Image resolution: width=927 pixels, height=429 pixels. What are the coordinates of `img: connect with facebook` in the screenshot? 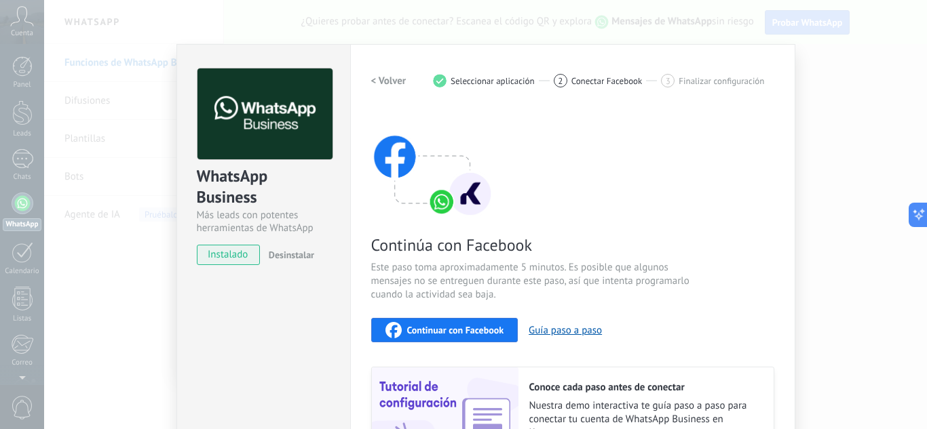 It's located at (432, 163).